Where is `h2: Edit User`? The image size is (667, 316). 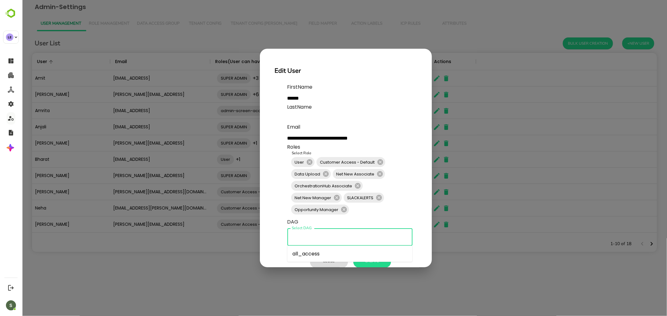 h2: Edit User is located at coordinates (324, 71).